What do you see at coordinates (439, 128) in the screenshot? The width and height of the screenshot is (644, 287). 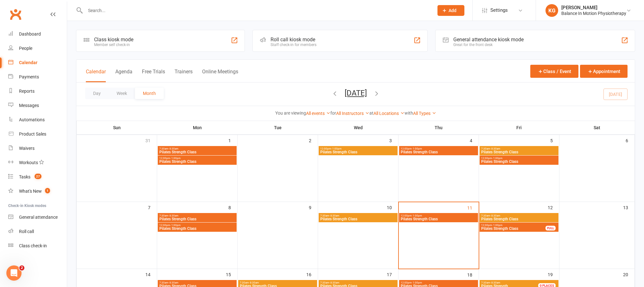 I see `th: Thu` at bounding box center [439, 128].